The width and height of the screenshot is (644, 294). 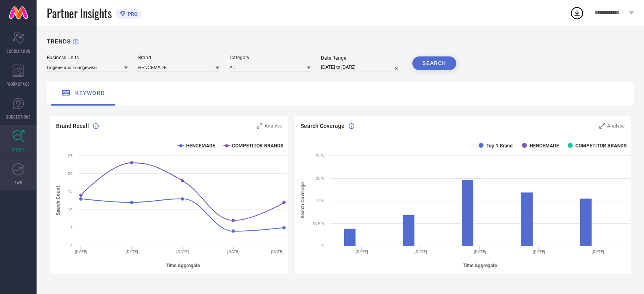 I want to click on tspan: Search Count, so click(x=58, y=200).